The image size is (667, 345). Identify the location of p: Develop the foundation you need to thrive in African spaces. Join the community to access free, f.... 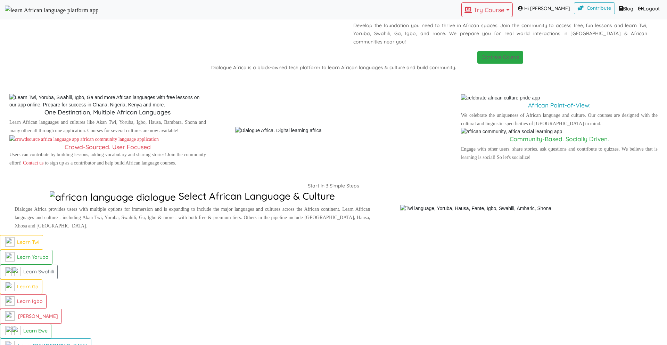
(500, 34).